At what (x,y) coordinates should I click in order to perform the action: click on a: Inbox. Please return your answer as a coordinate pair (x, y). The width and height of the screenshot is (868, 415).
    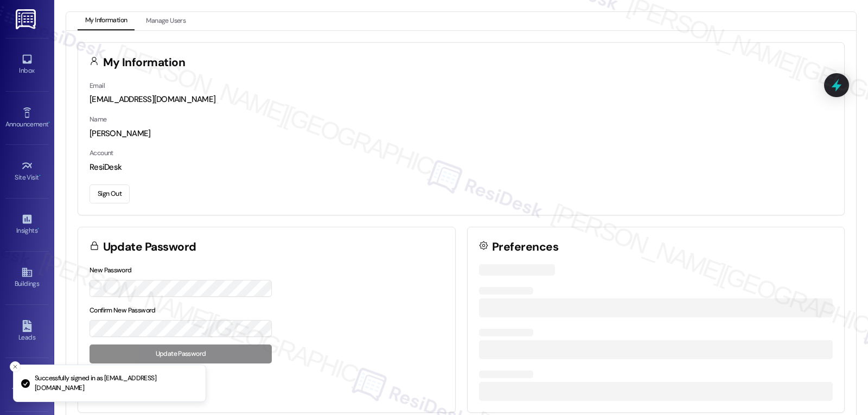
    Looking at the image, I should click on (27, 64).